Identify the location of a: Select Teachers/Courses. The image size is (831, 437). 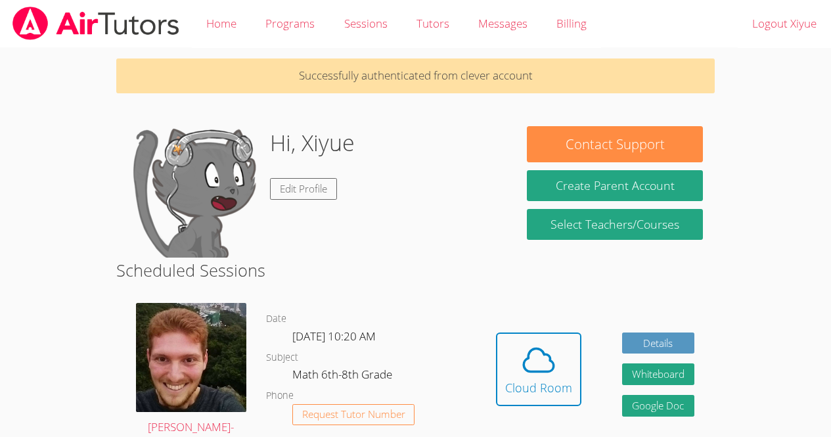
(614, 224).